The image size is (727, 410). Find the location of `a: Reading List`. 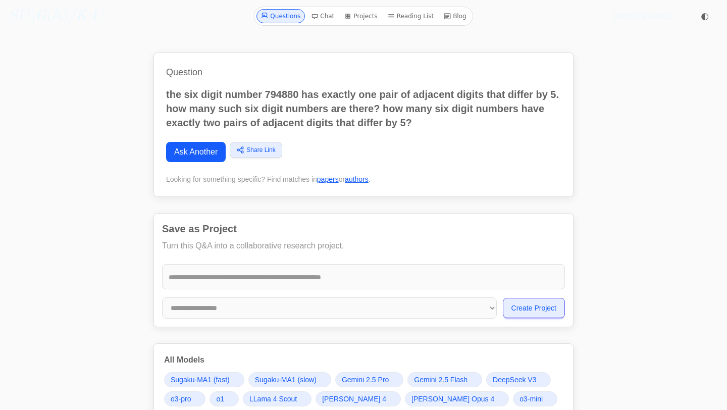

a: Reading List is located at coordinates (411, 16).